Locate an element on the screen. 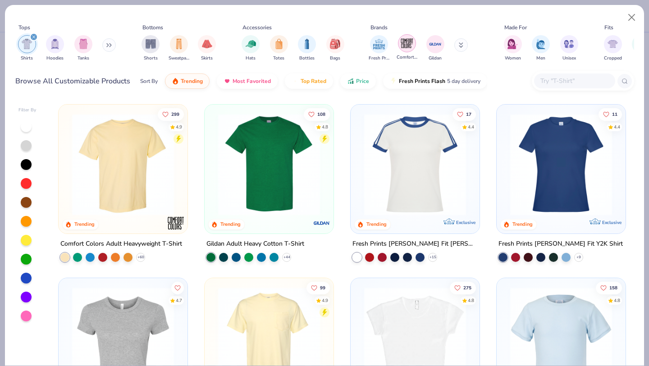  button: Most Favorited is located at coordinates (247, 81).